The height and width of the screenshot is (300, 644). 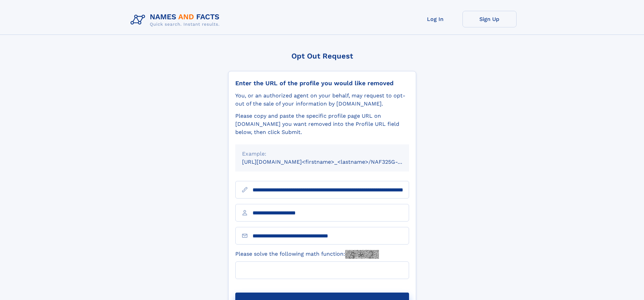 What do you see at coordinates (307, 255) in the screenshot?
I see `label: Please solve the following math function:` at bounding box center [307, 255].